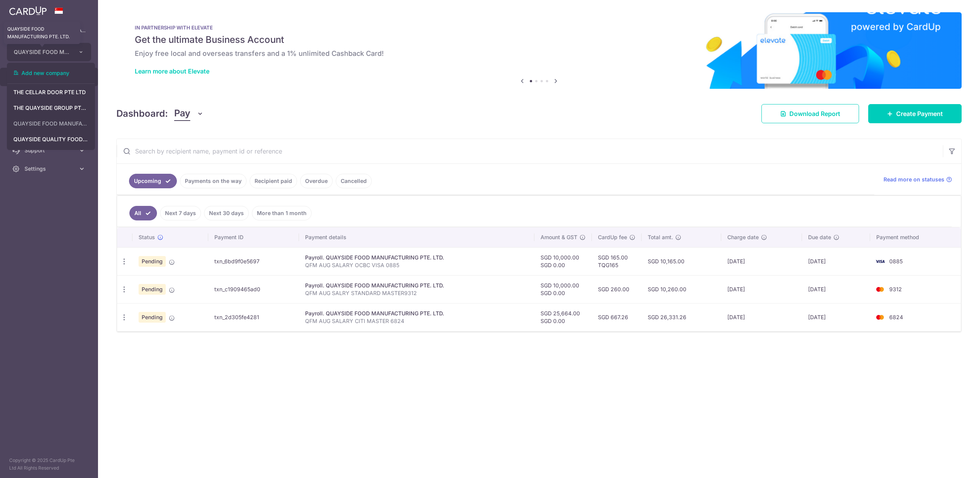  What do you see at coordinates (617, 317) in the screenshot?
I see `td: SGD 667.26` at bounding box center [617, 317].